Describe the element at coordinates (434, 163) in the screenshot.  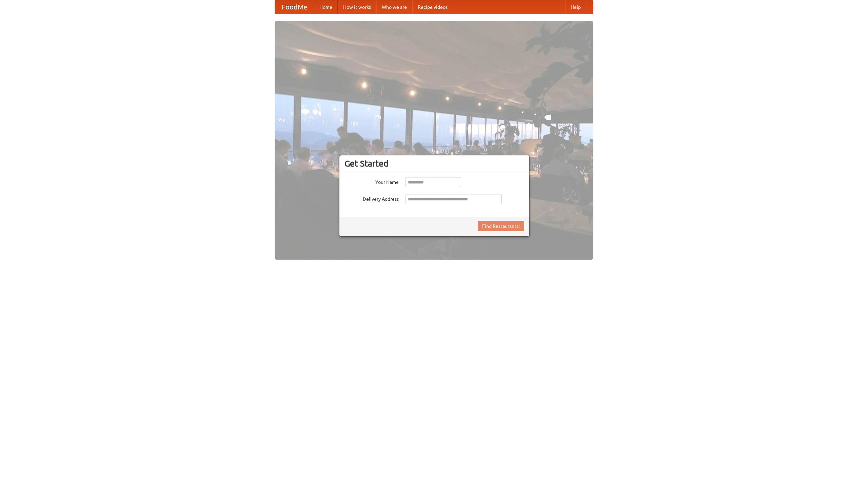
I see `h3: Get Started` at that location.